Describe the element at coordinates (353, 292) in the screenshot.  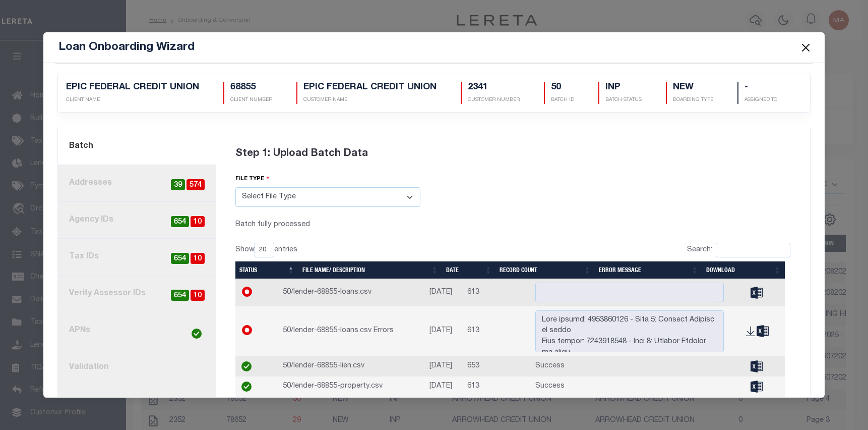
I see `td: 50/lender-68855-loans.csv` at that location.